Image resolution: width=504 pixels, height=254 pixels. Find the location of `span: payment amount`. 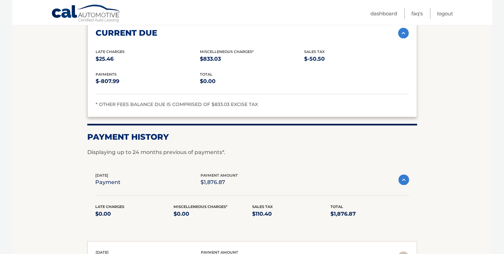

span: payment amount is located at coordinates (219, 175).